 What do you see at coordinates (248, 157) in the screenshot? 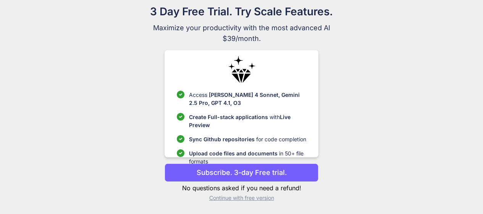
I see `p: in 50+ file formats` at bounding box center [248, 157].